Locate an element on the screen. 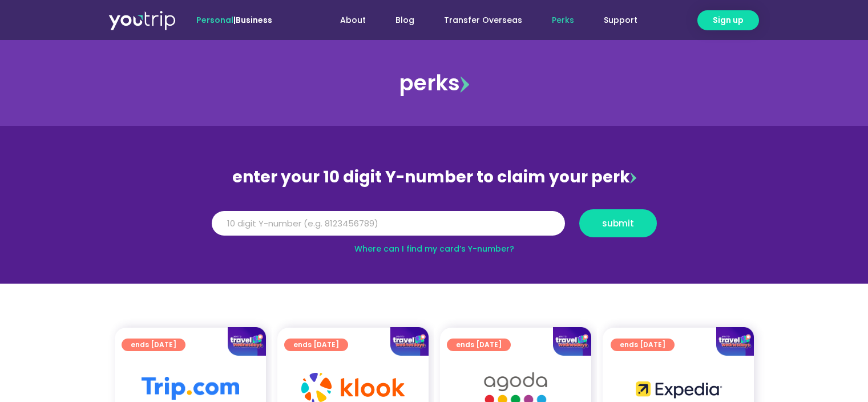 The height and width of the screenshot is (402, 868). nav: Menu is located at coordinates (478, 20).